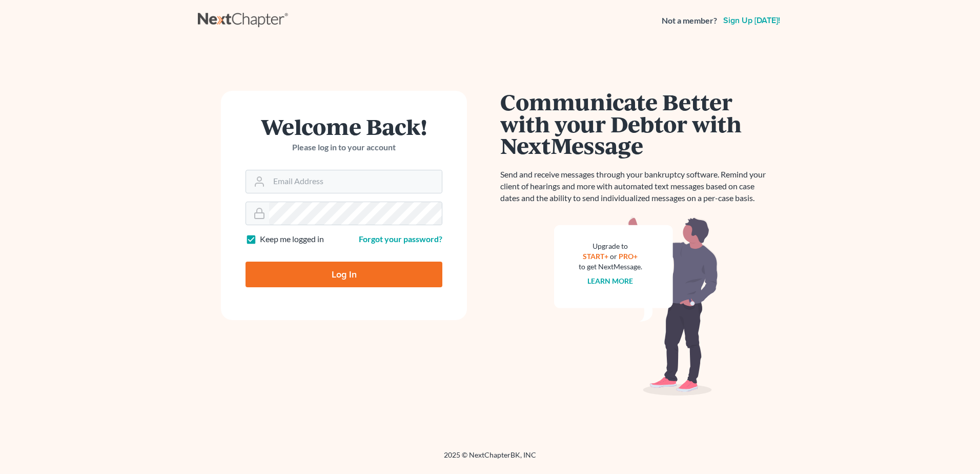 The image size is (980, 474). I want to click on img: nextmessage_bg-59042aed3d76b12b5cd301f8e5b87938c9018125f34e5fa2b7a6b67550977c72.svg, so click(636, 306).